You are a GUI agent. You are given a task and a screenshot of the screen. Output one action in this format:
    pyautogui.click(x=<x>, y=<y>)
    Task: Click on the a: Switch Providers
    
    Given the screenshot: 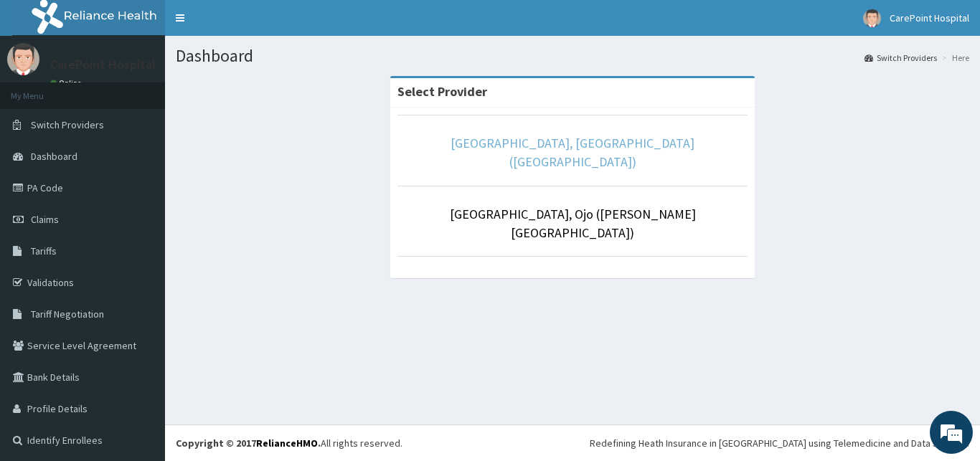 What is the action you would take?
    pyautogui.click(x=900, y=57)
    